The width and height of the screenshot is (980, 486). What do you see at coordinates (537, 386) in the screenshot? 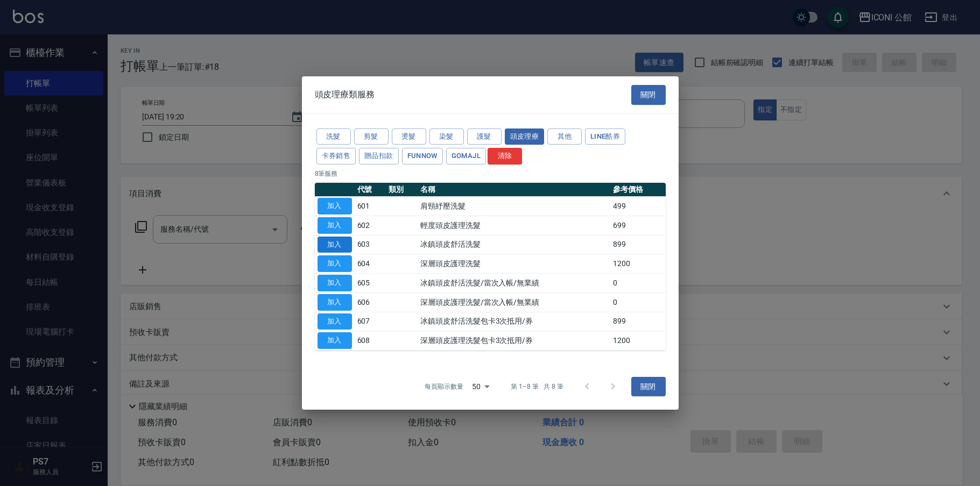
I see `p: 第 1–8 筆 共 8 筆` at bounding box center [537, 386].